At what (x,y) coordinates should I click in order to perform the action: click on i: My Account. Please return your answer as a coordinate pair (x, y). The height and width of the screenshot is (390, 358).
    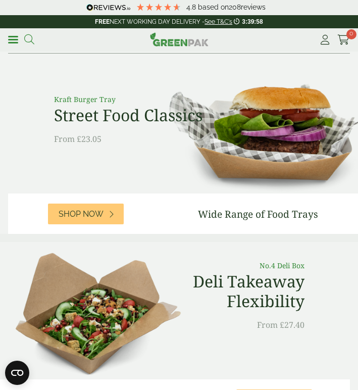
    Looking at the image, I should click on (325, 40).